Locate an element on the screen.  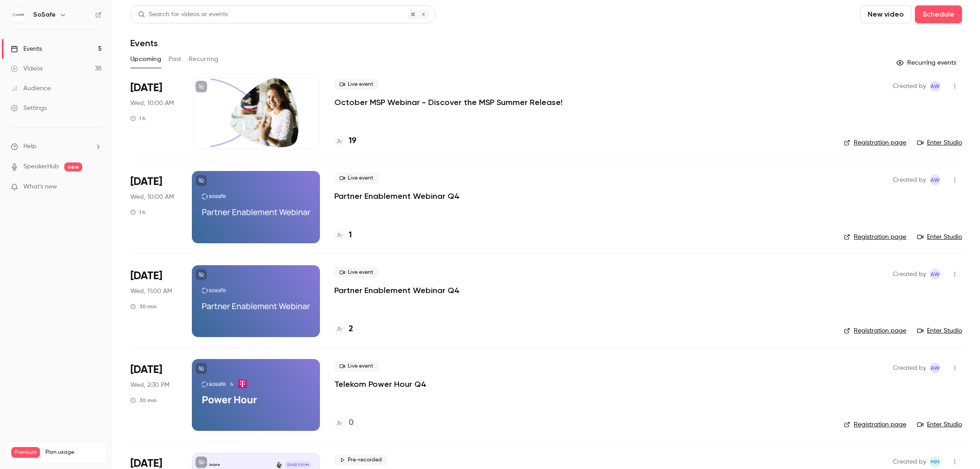
a: SpeakerHub is located at coordinates (41, 167).